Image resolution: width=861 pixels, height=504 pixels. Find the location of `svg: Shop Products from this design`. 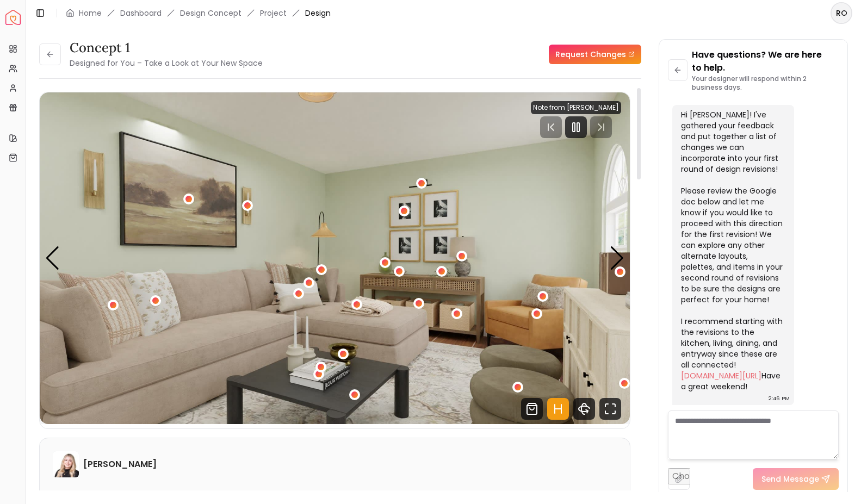

svg: Shop Products from this design is located at coordinates (532, 409).